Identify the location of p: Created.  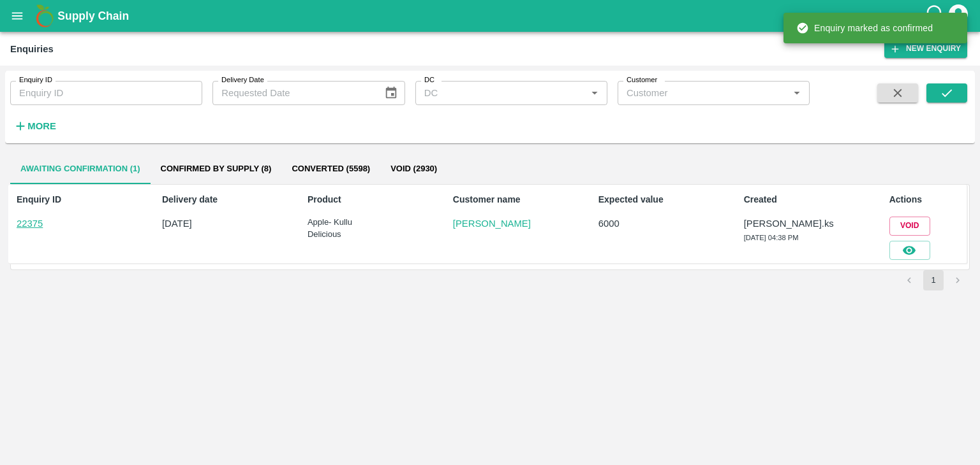
(781, 200).